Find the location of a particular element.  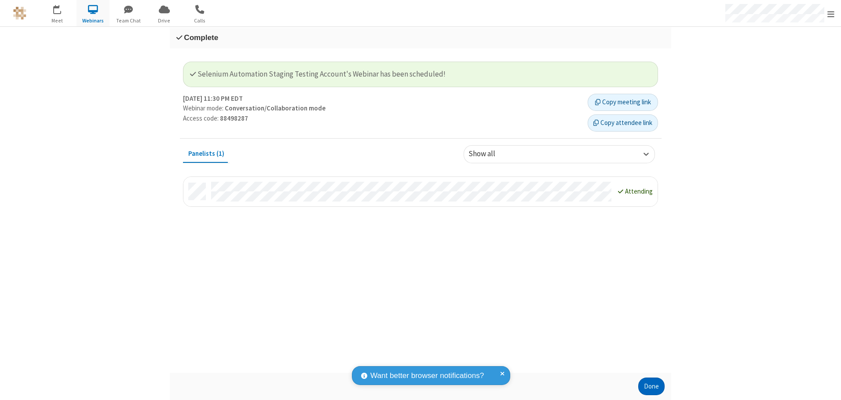

span: Team Chat is located at coordinates (129, 21).